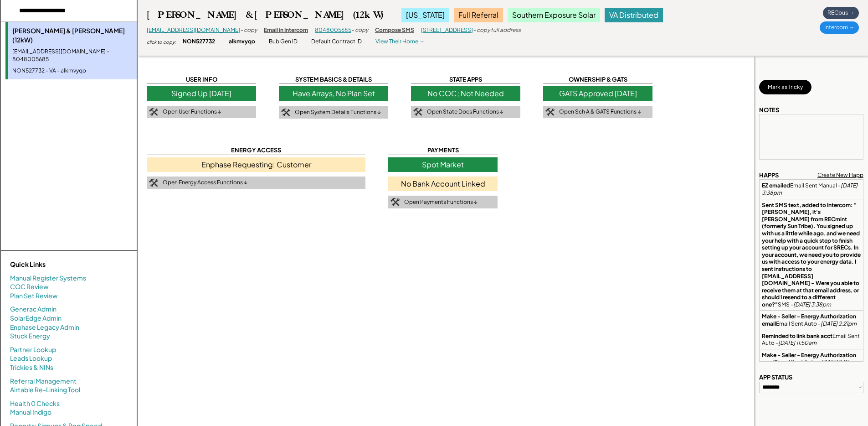  I want to click on div: USER INFO, so click(201, 80).